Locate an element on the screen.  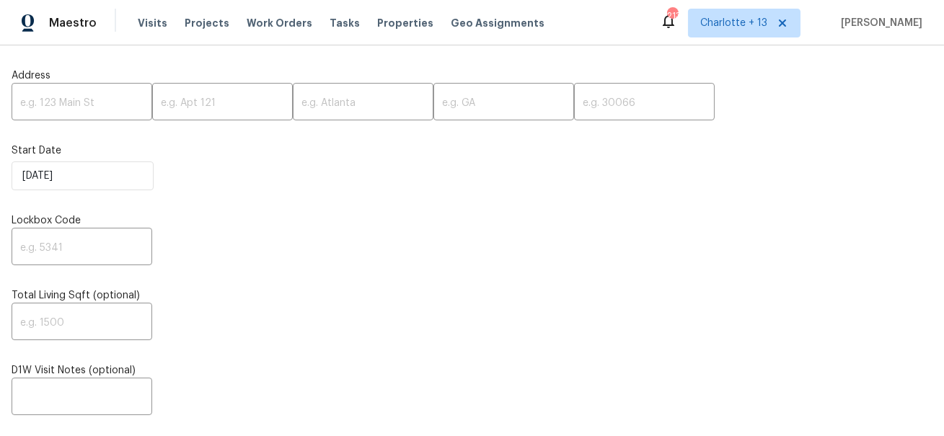
span: Tasks is located at coordinates (345, 23).